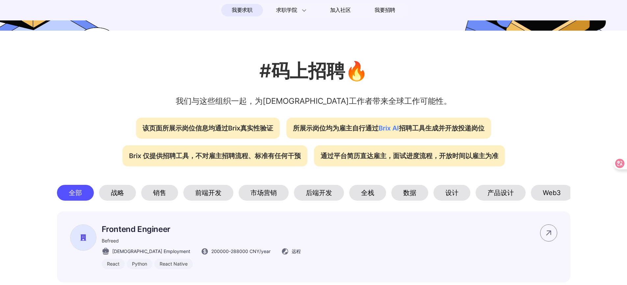 This screenshot has width=627, height=285. Describe the element at coordinates (113, 264) in the screenshot. I see `div: React` at that location.